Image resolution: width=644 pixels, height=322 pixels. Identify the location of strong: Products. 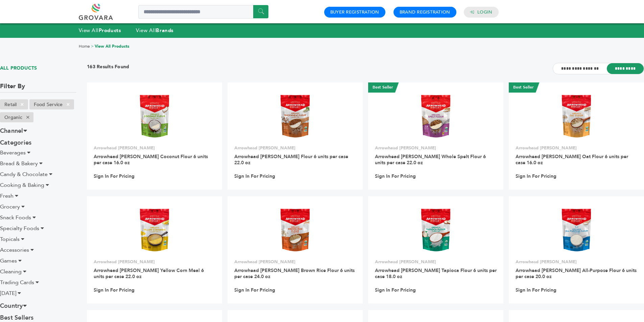
(110, 30).